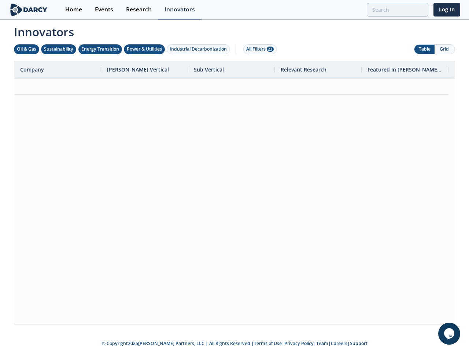 The image size is (469, 352). I want to click on a: Privacy Policy, so click(299, 343).